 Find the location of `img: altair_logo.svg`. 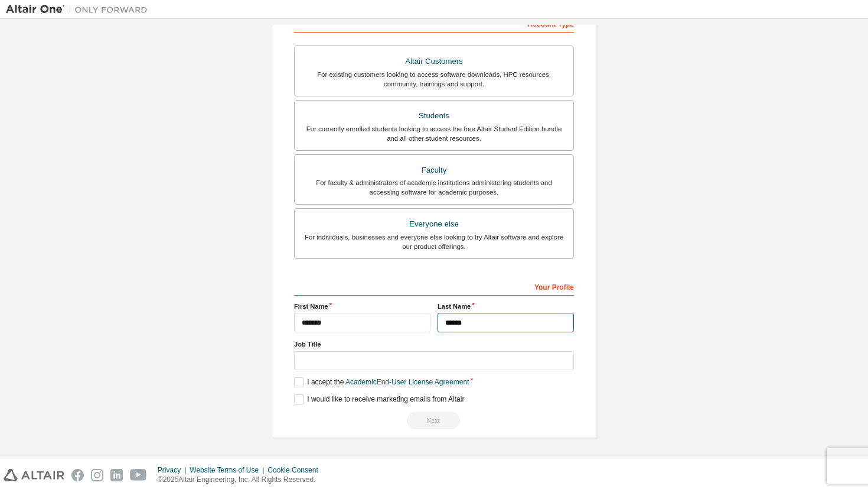

img: altair_logo.svg is located at coordinates (34, 474).